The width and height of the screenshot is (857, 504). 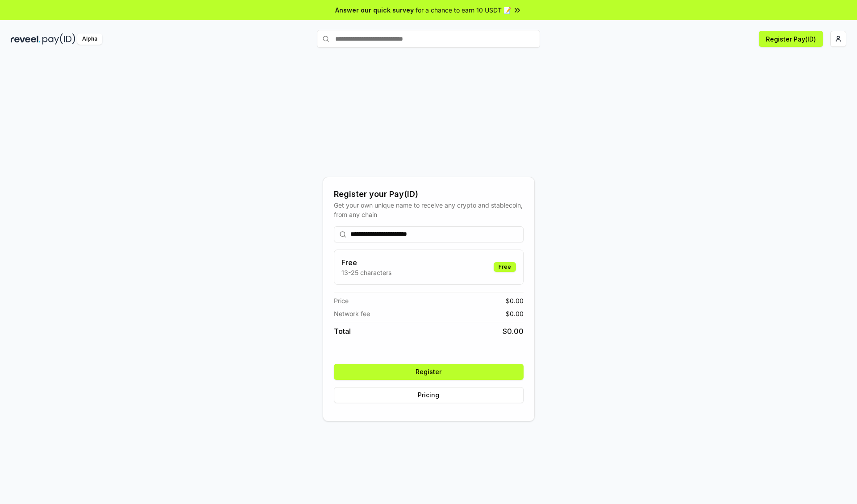 What do you see at coordinates (90, 39) in the screenshot?
I see `div: Alpha` at bounding box center [90, 39].